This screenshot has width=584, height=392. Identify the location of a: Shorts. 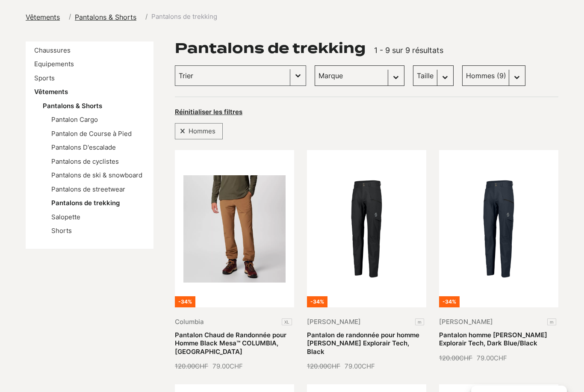
(62, 231).